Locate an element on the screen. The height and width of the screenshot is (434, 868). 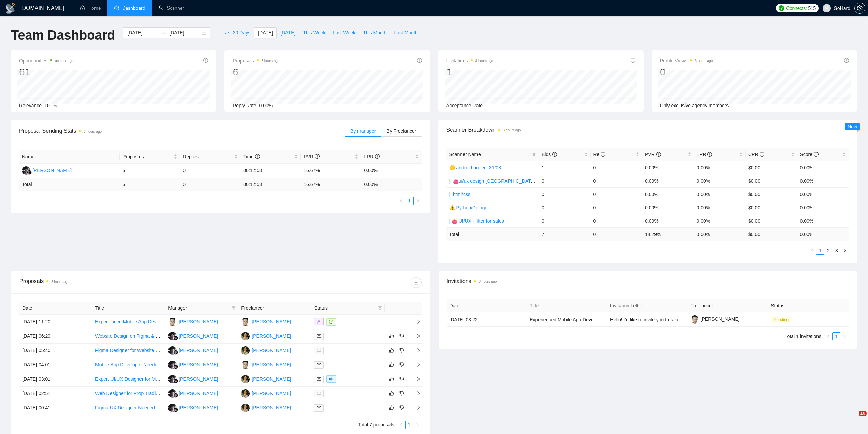
img: BP is located at coordinates (172, 322).